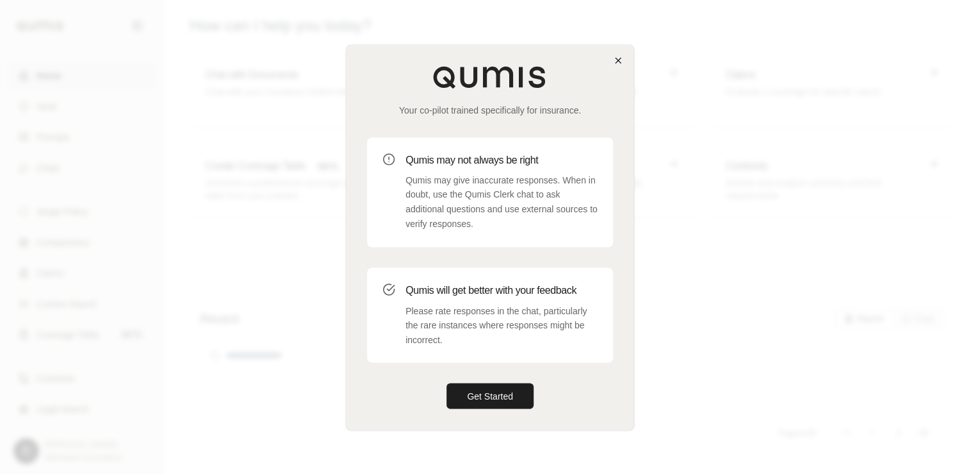 The height and width of the screenshot is (474, 980). Describe the element at coordinates (490, 396) in the screenshot. I see `button: Get Started` at that location.